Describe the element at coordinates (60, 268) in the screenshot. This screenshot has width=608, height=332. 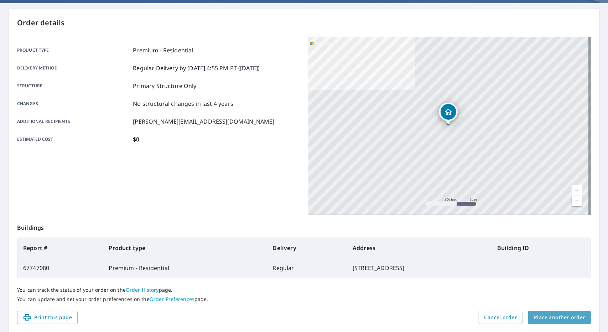
I see `td: 67747080` at that location.